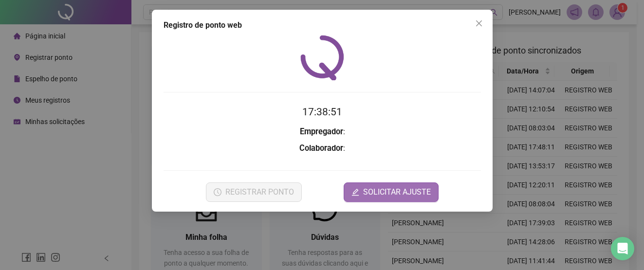  Describe the element at coordinates (391, 192) in the screenshot. I see `button: editSOLICITAR AJUSTE` at that location.